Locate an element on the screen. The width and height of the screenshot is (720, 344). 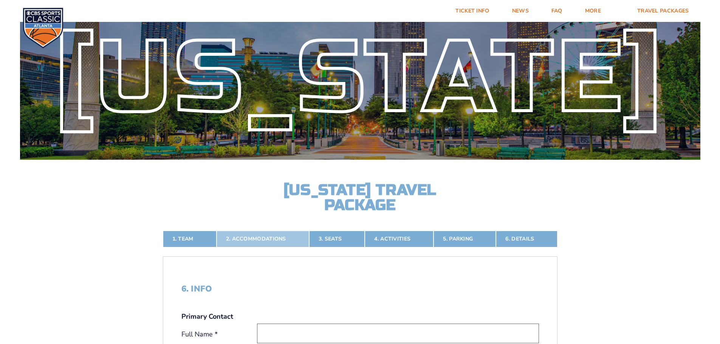
label: Full Name * is located at coordinates (219, 335).